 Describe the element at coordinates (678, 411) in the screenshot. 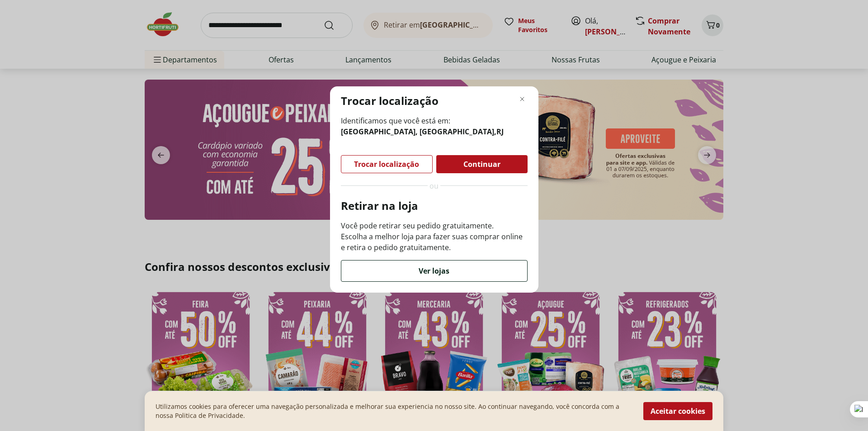

I see `button: Aceitar cookies` at that location.